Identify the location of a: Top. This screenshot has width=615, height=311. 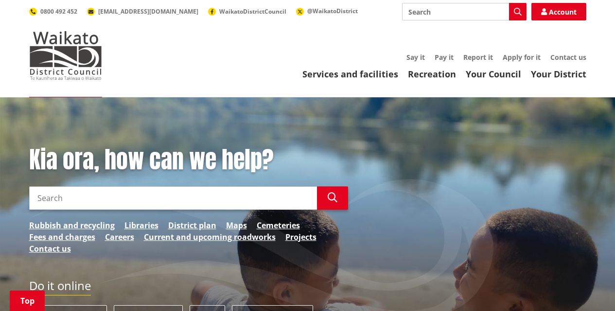
(27, 301).